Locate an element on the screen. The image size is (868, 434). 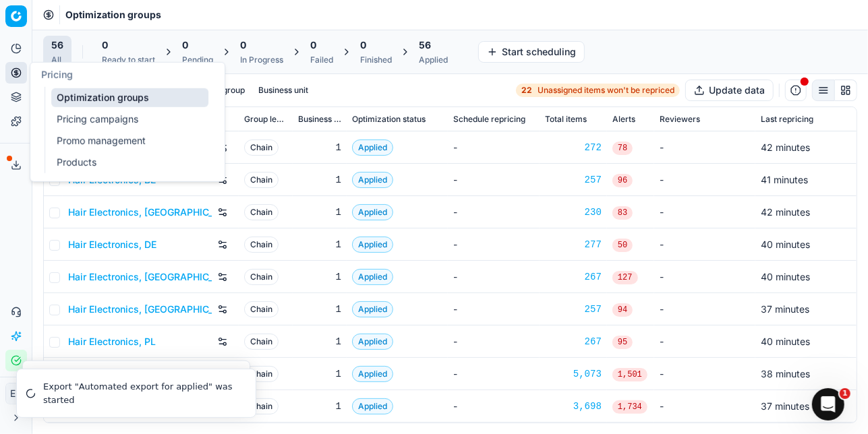
span: Unassigned items won't be repriced is located at coordinates (606, 90).